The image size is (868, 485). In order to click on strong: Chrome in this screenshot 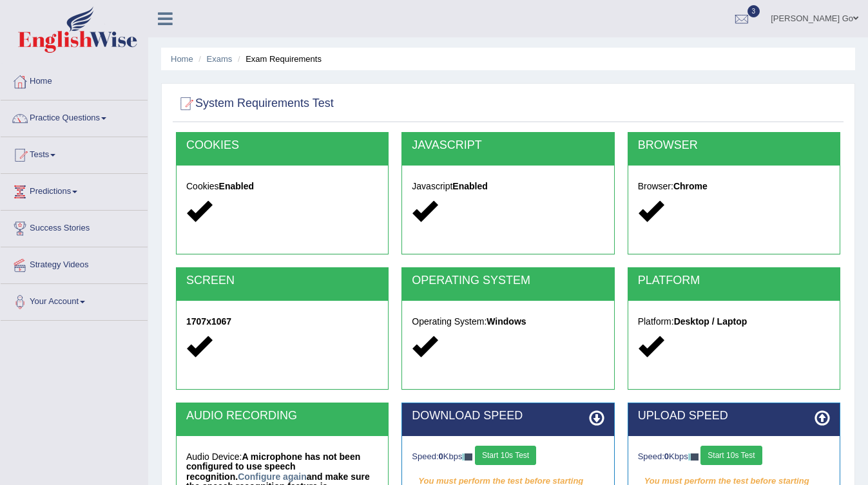, I will do `click(690, 186)`.